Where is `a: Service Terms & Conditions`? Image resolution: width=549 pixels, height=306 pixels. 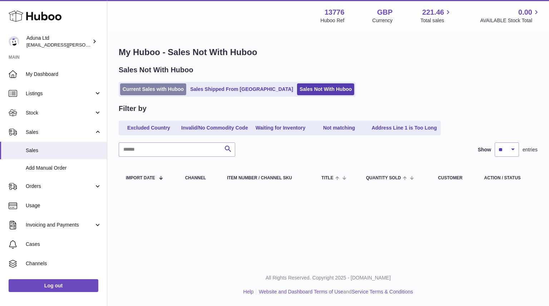
a: Service Terms & Conditions is located at coordinates (382, 291).